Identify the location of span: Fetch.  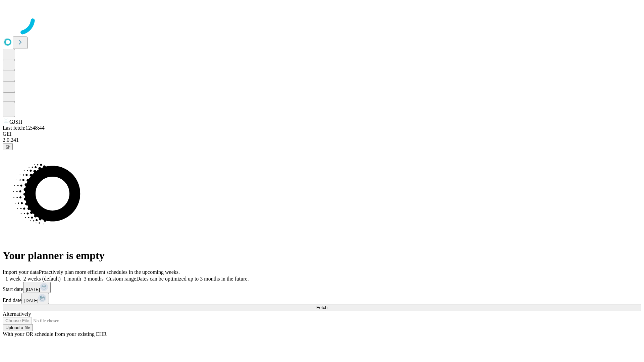
(322, 307).